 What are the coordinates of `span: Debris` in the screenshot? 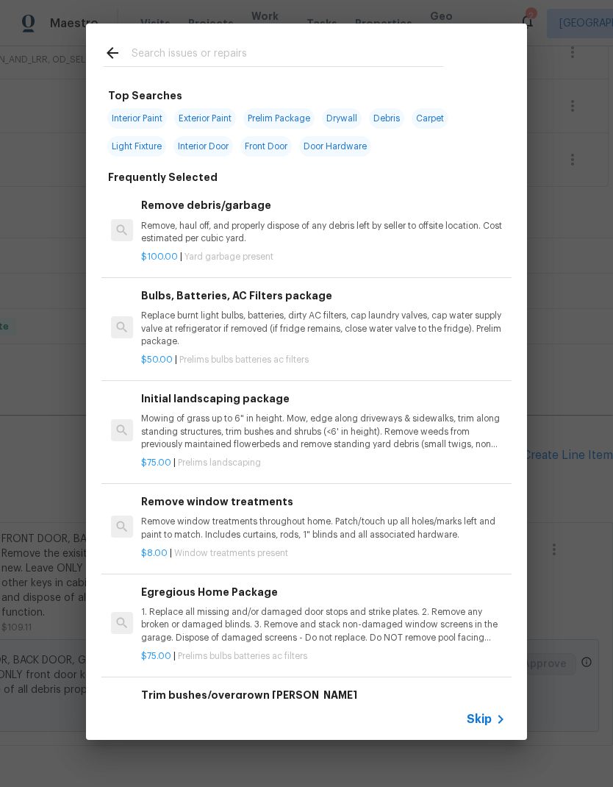 It's located at (387, 118).